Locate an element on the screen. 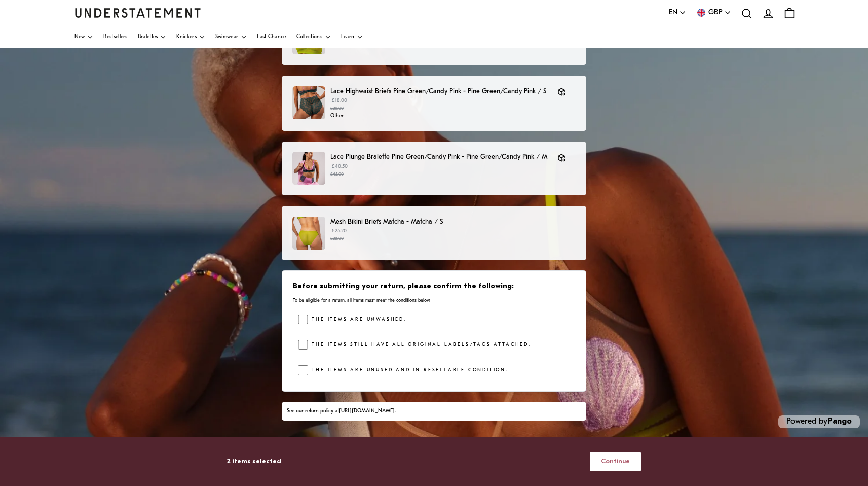 The image size is (868, 486). span: Last Chance is located at coordinates (271, 37).